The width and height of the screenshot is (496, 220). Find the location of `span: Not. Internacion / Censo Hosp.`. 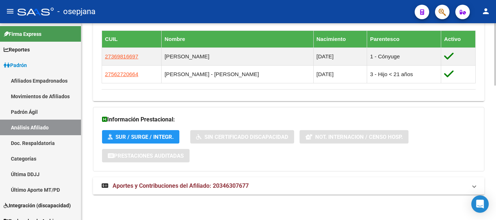

span: Not. Internacion / Censo Hosp. is located at coordinates (359, 137).